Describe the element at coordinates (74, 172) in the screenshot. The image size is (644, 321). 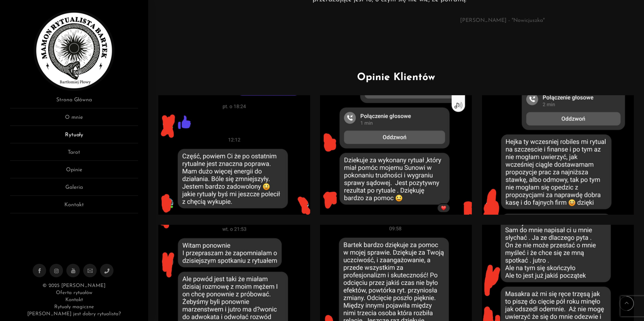
I see `a: Opinie` at that location.